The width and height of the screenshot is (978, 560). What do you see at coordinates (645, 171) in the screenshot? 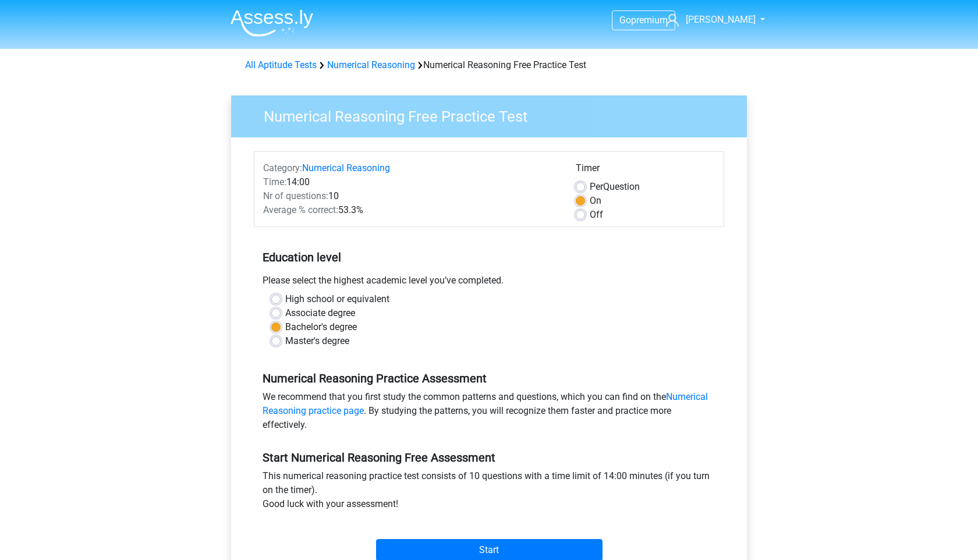
I see `div: Timer` at bounding box center [645, 171].